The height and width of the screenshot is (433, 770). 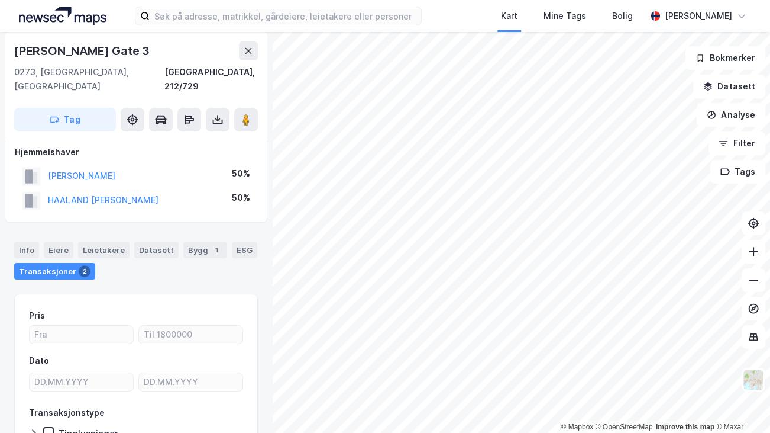 What do you see at coordinates (244, 250) in the screenshot?
I see `div: ESG` at bounding box center [244, 250].